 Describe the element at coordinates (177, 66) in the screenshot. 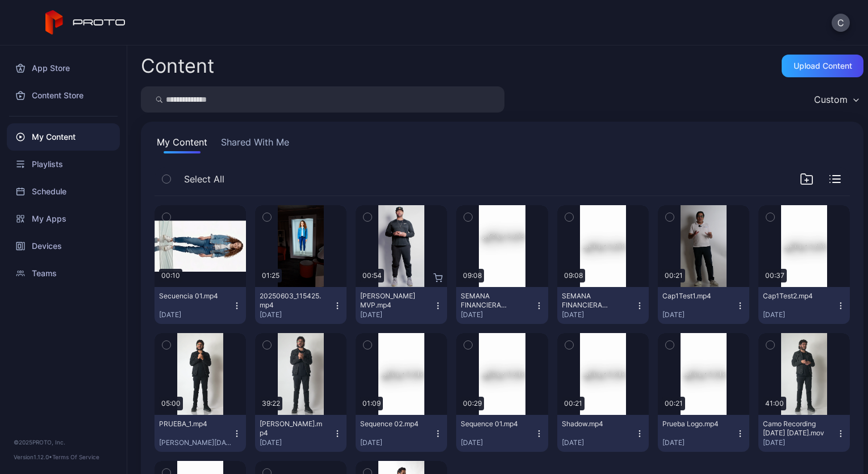

I see `div: Content` at that location.